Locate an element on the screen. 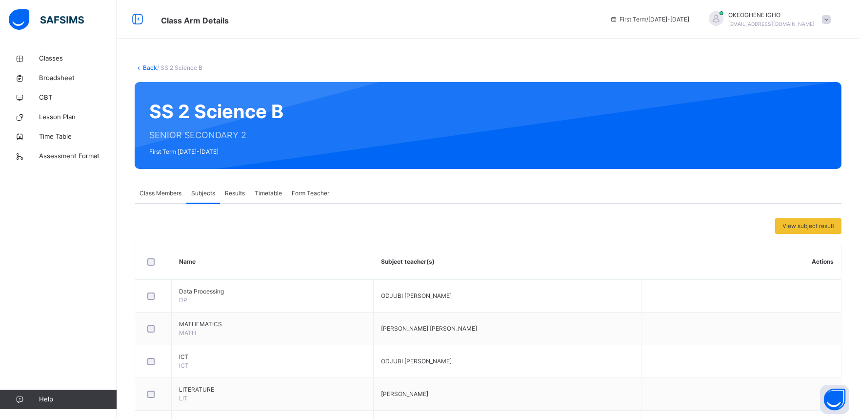  th: Name is located at coordinates (273, 261).